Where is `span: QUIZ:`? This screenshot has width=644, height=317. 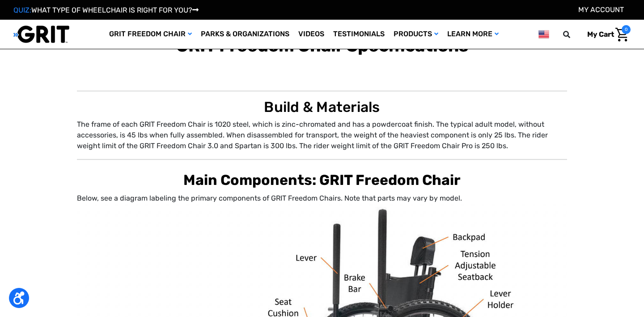
span: QUIZ: is located at coordinates (23, 10).